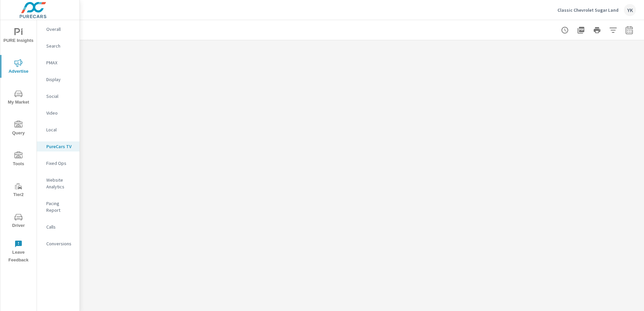 The height and width of the screenshot is (311, 644). I want to click on span: Driver, so click(18, 221).